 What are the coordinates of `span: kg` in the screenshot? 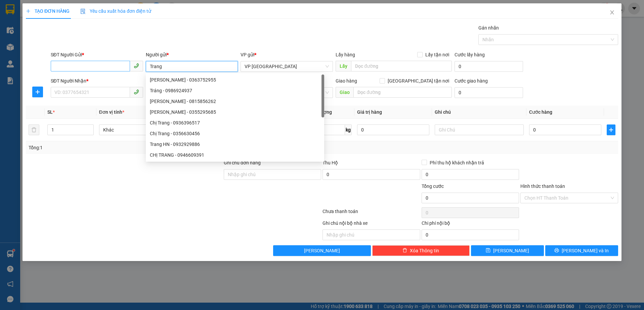 It's located at (348, 130).